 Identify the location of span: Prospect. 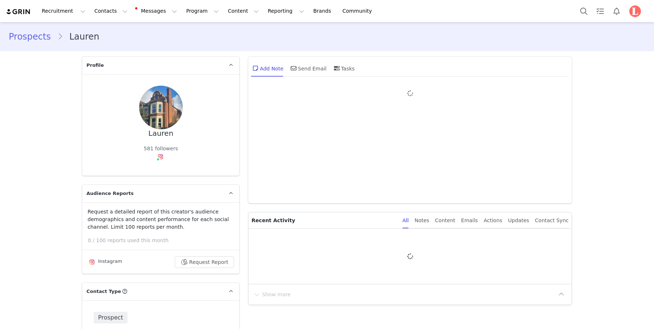
(110, 318).